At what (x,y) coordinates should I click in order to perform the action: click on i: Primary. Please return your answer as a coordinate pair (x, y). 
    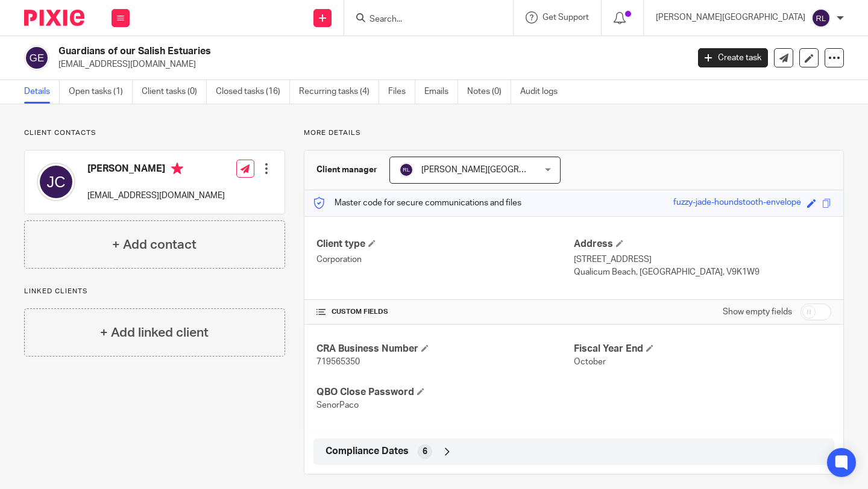
    Looking at the image, I should click on (177, 169).